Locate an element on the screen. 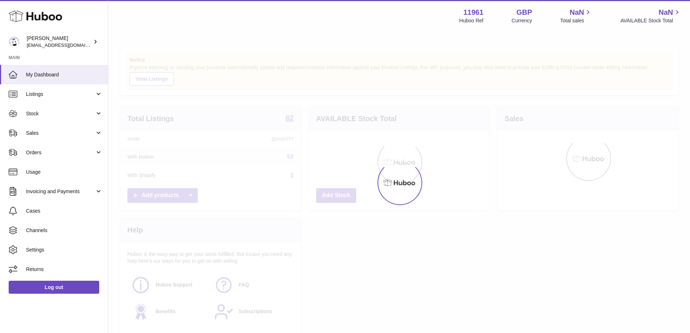  span: Sales is located at coordinates (60, 133).